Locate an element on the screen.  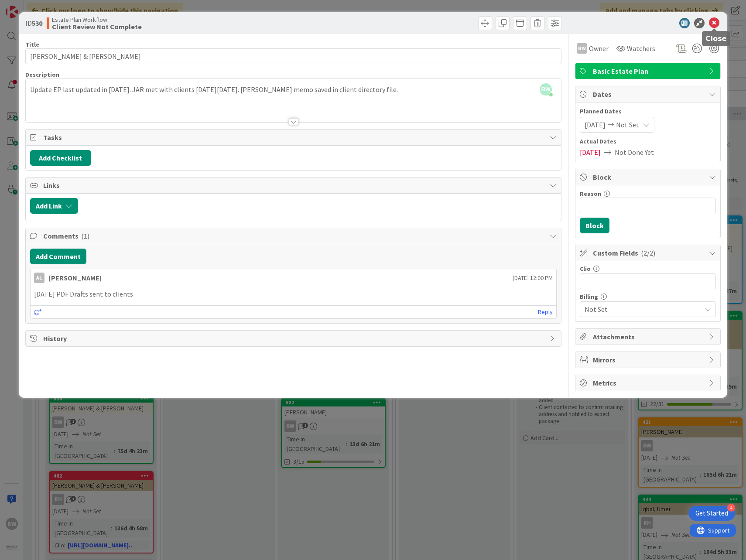
button: Add Link is located at coordinates (54, 206).